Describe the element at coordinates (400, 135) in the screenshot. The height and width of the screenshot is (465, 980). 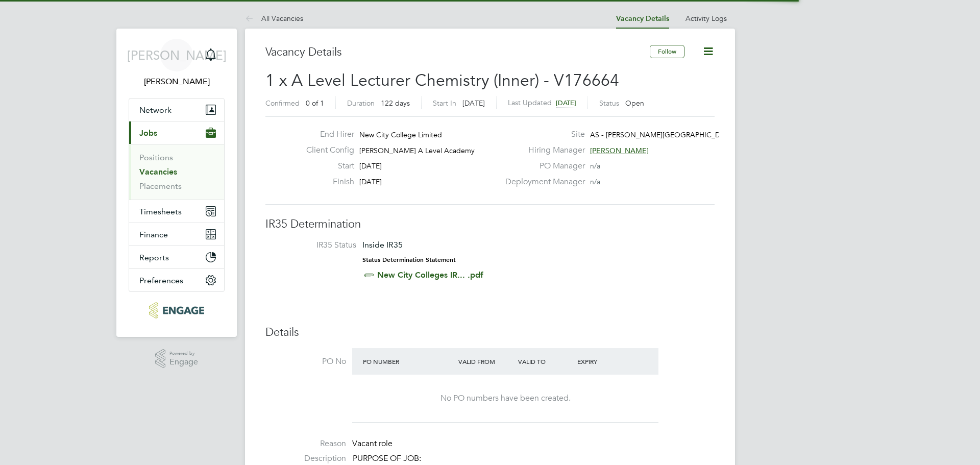
I see `span: New City College Limited` at that location.